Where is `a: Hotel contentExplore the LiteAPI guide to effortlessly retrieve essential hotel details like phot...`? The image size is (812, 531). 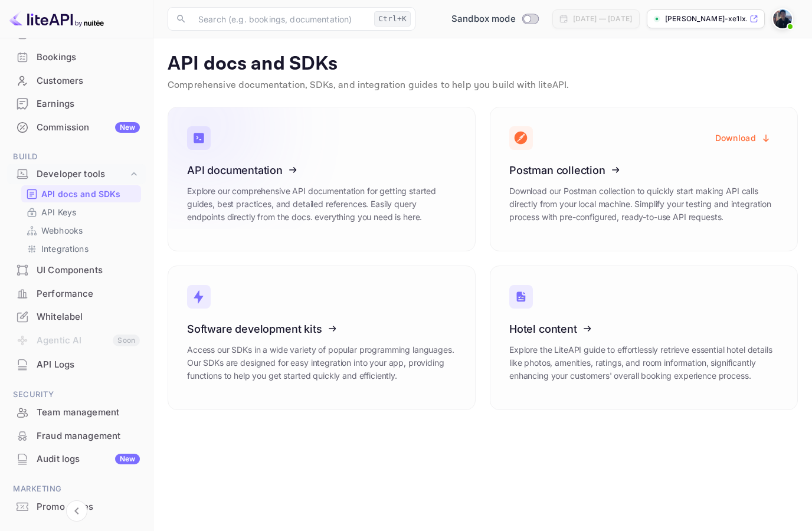 a: Hotel contentExplore the LiteAPI guide to effortlessly retrieve essential hotel details like phot... is located at coordinates (644, 338).